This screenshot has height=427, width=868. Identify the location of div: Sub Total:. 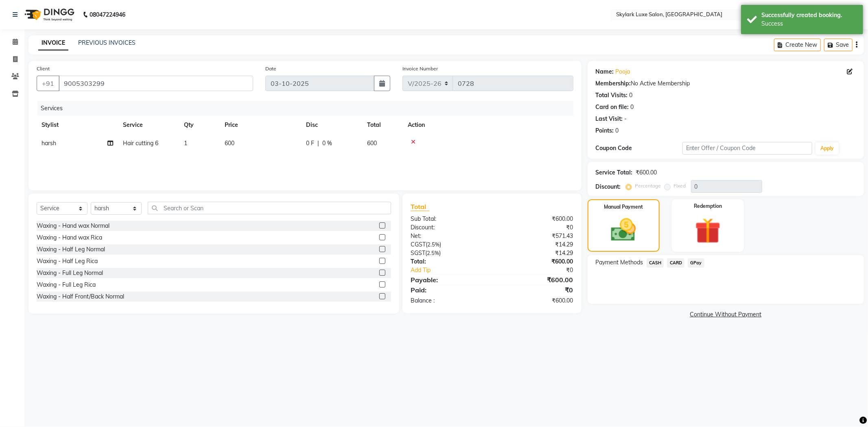
(448, 219).